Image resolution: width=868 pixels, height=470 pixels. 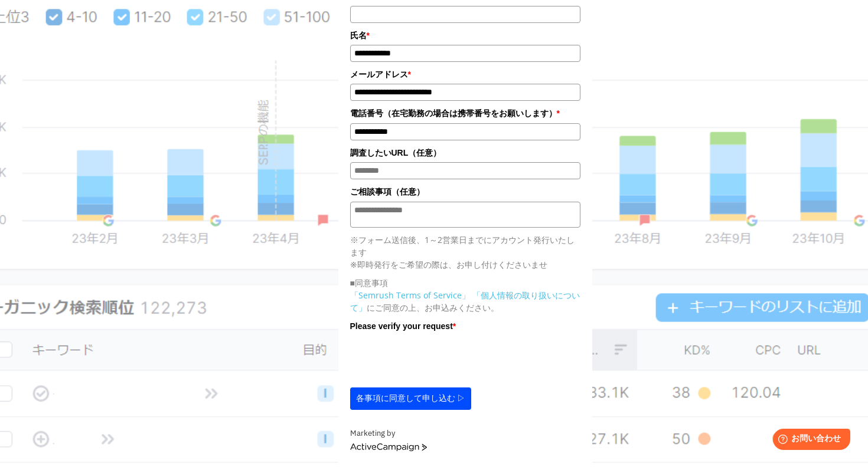 I want to click on a: 「個人情報の取り扱いについて」, so click(x=464, y=301).